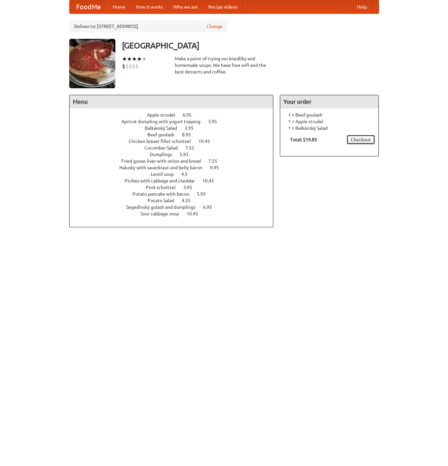 The width and height of the screenshot is (448, 466). Describe the element at coordinates (164, 168) in the screenshot. I see `span: Halusky with sauerkraut and belly bacon` at that location.